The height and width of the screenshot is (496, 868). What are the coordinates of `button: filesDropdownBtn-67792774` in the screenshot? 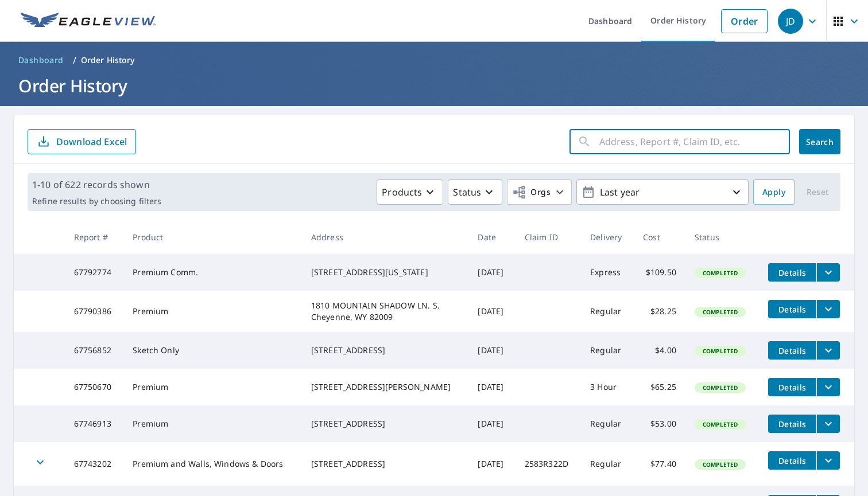 It's located at (827, 272).